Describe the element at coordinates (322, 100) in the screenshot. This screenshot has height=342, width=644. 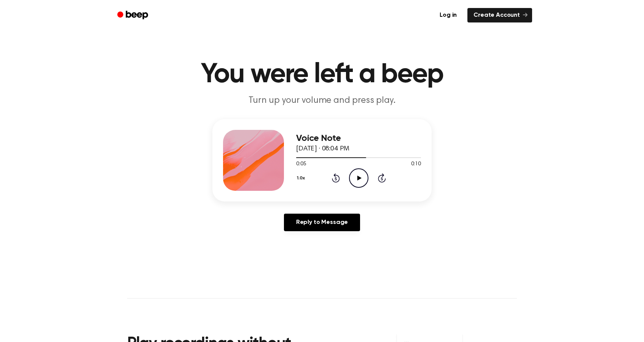
I see `p: Turn up your volume and press play.` at that location.